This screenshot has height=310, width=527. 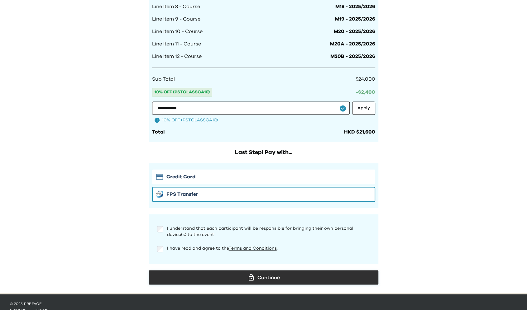 What do you see at coordinates (253, 249) in the screenshot?
I see `a: Terms and Conditions` at bounding box center [253, 249].